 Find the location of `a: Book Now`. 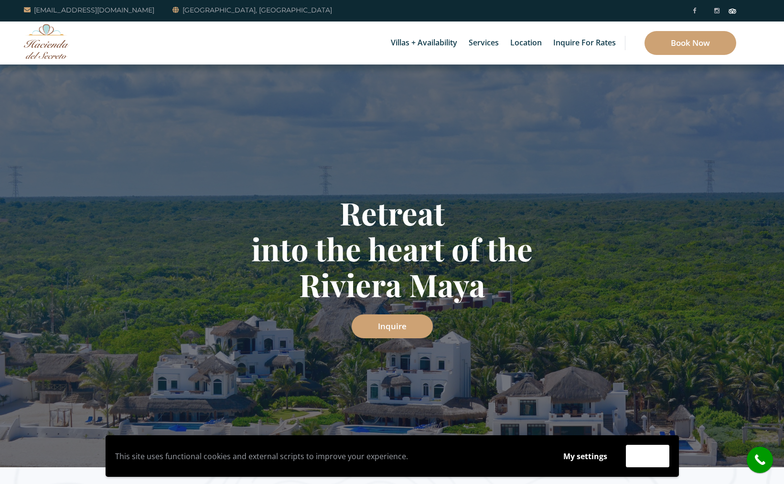

a: Book Now is located at coordinates (690, 43).